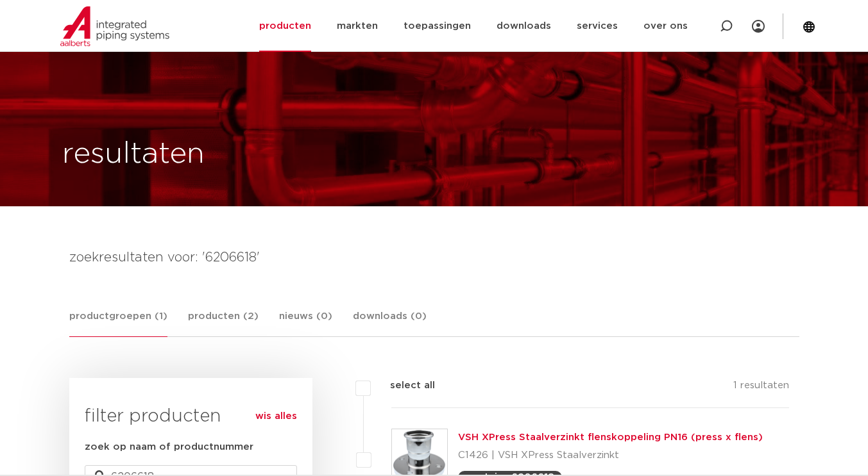 The height and width of the screenshot is (476, 868). I want to click on label: select all, so click(404, 386).